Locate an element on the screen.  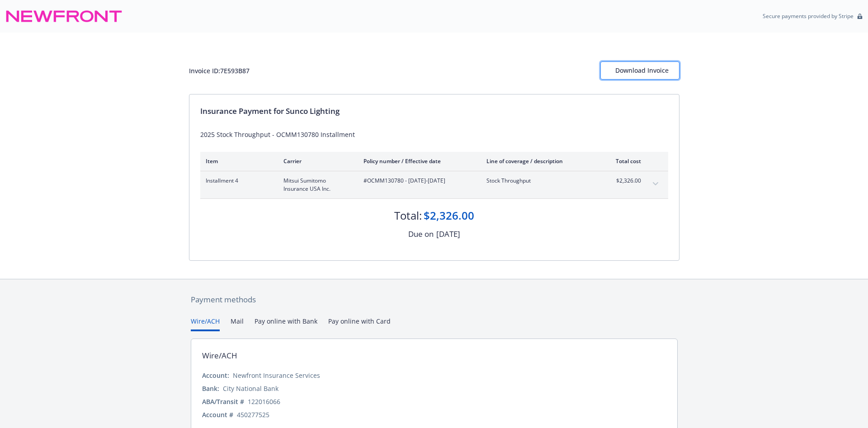
div: Account: is located at coordinates (216, 375).